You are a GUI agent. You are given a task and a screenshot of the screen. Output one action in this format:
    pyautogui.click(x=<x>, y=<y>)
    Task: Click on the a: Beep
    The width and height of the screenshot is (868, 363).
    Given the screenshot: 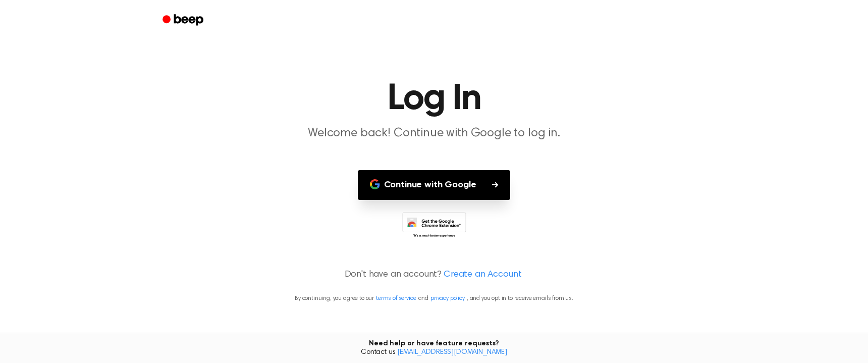 What is the action you would take?
    pyautogui.click(x=184, y=20)
    